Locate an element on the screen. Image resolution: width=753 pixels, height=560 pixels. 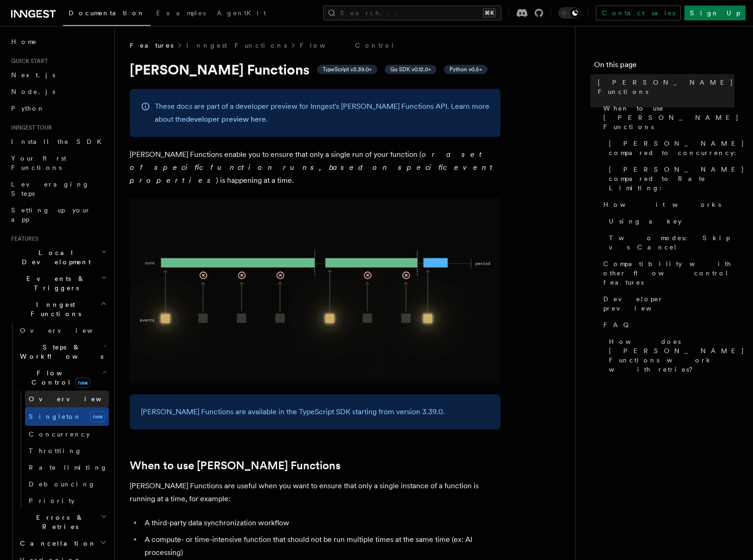
span: Rate limiting is located at coordinates (68, 468).